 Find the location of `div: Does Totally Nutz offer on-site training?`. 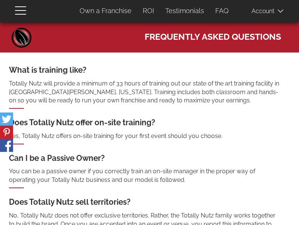

div: Does Totally Nutz offer on-site training? is located at coordinates (145, 122).